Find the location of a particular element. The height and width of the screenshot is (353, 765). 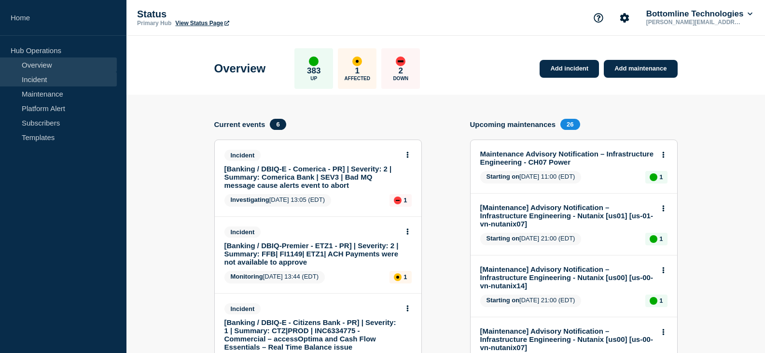

a: View Status Page is located at coordinates (202, 23).